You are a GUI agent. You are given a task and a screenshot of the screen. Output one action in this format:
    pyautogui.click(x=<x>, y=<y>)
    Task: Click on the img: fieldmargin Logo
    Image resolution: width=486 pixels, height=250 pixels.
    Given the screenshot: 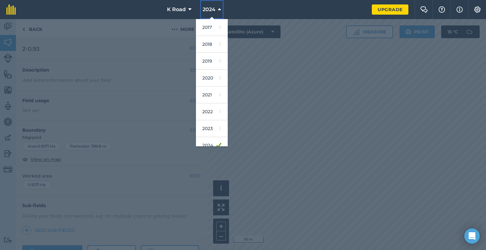 What is the action you would take?
    pyautogui.click(x=11, y=10)
    